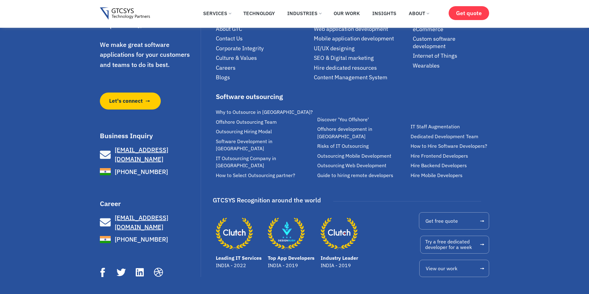 The height and width of the screenshot is (294, 589). I want to click on h3: Business Inquiry, so click(150, 136).